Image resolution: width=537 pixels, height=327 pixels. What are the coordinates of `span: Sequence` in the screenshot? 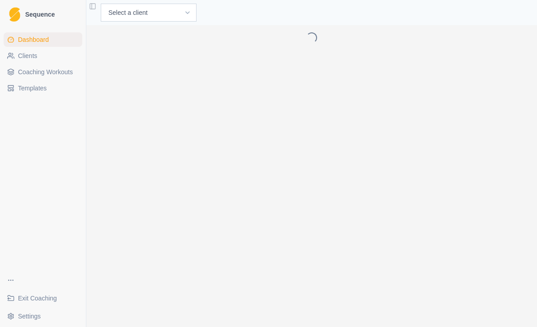 It's located at (40, 14).